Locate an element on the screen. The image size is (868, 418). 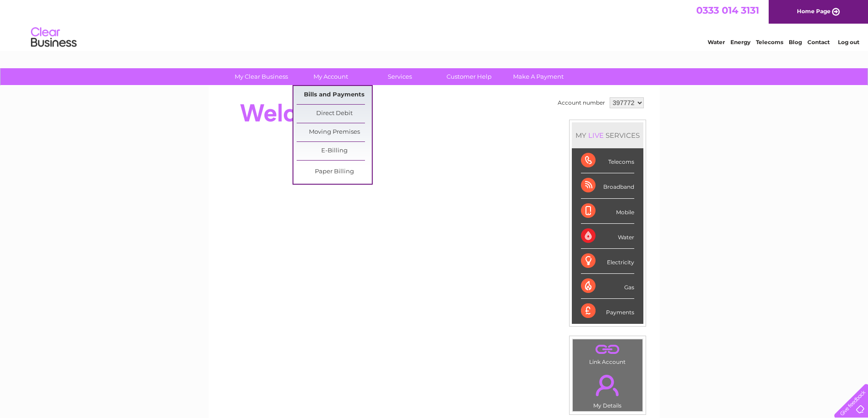
a: Water is located at coordinates (716, 42).